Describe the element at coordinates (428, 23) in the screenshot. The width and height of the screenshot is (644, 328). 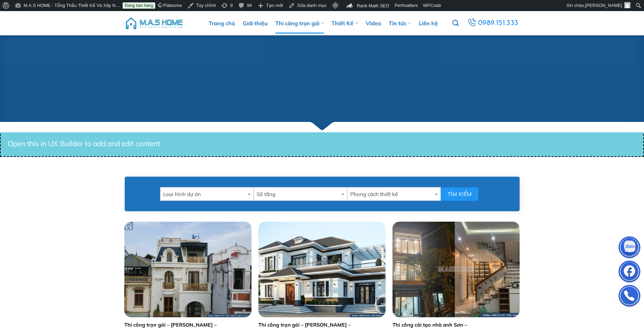
I see `a: Liên hệ` at that location.